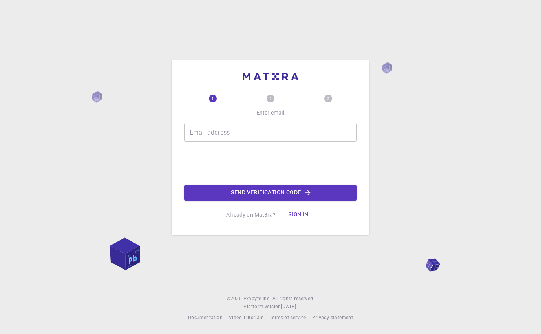 The image size is (541, 334). Describe the element at coordinates (257, 299) in the screenshot. I see `span: Exabyte Inc.` at that location.